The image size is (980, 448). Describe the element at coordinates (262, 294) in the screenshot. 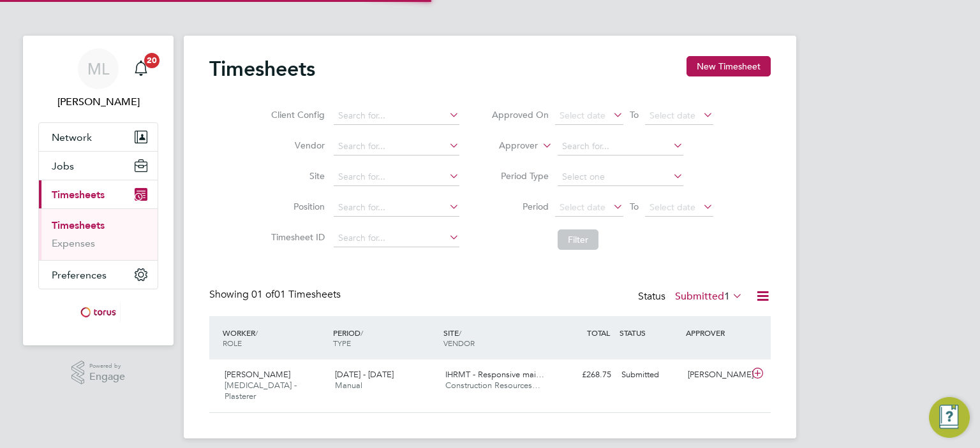

I see `span: 01 of` at that location.